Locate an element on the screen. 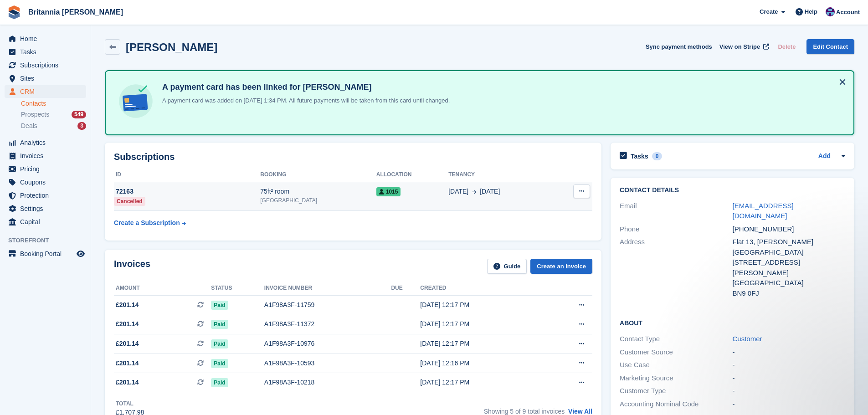  span: Sites is located at coordinates (47, 78).